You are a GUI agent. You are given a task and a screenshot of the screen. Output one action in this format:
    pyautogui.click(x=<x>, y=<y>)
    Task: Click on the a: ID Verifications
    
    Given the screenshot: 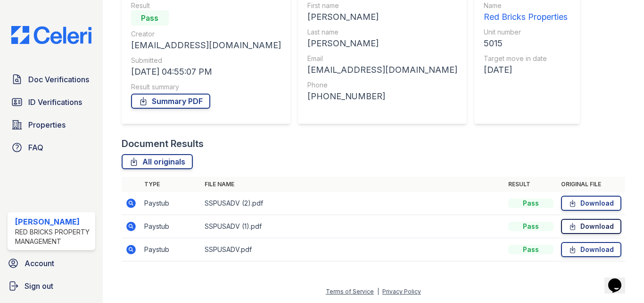 What is the action you would take?
    pyautogui.click(x=51, y=102)
    